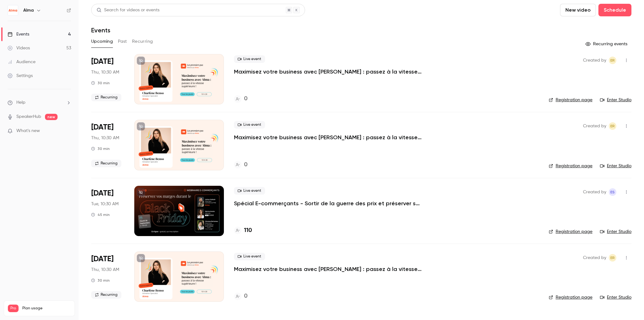  What do you see at coordinates (108, 276) in the screenshot?
I see `div: Oct 2 Thu, 10:30 AM (Europe/Paris)` at bounding box center [108, 276].